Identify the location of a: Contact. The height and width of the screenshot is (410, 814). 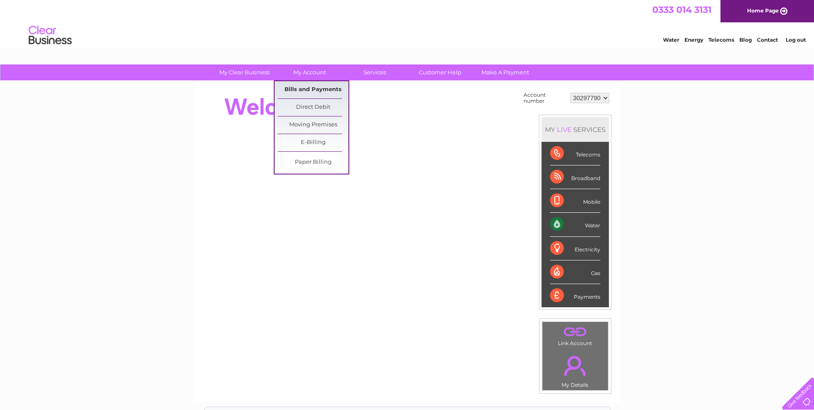
(768, 39).